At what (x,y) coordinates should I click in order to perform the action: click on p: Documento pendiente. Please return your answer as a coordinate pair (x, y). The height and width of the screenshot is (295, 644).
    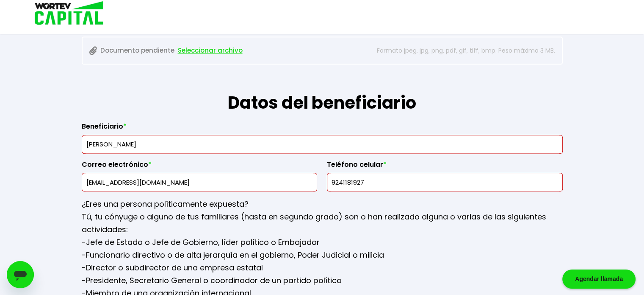
    Looking at the image, I should click on (228, 51).